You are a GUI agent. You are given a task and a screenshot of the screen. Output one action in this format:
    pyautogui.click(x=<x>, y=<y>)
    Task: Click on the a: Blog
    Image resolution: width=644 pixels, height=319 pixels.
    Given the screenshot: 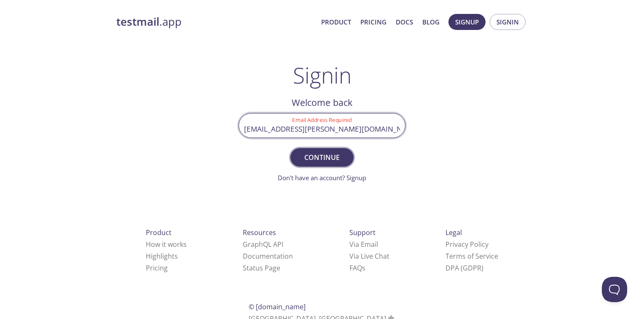 What is the action you would take?
    pyautogui.click(x=431, y=22)
    